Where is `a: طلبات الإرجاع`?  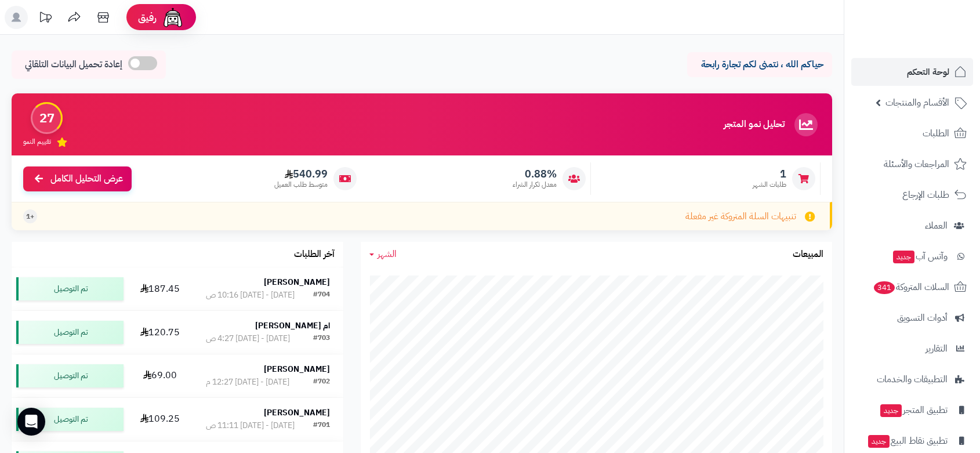
a: طلبات الإرجاع is located at coordinates (912, 195).